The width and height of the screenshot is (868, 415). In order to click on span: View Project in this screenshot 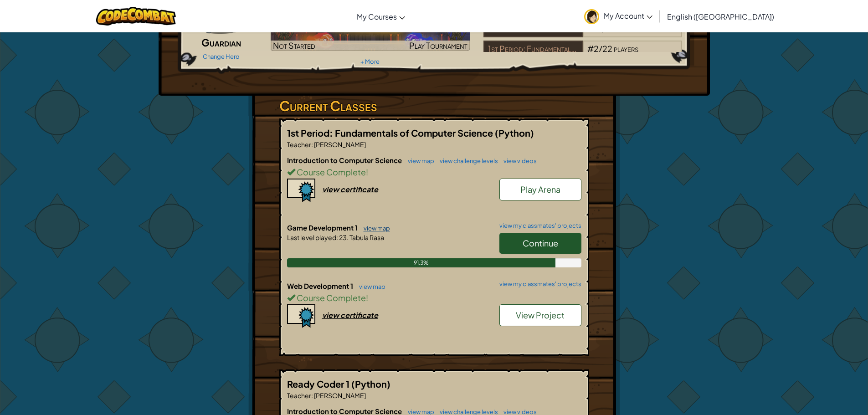, I will do `click(540, 315)`.